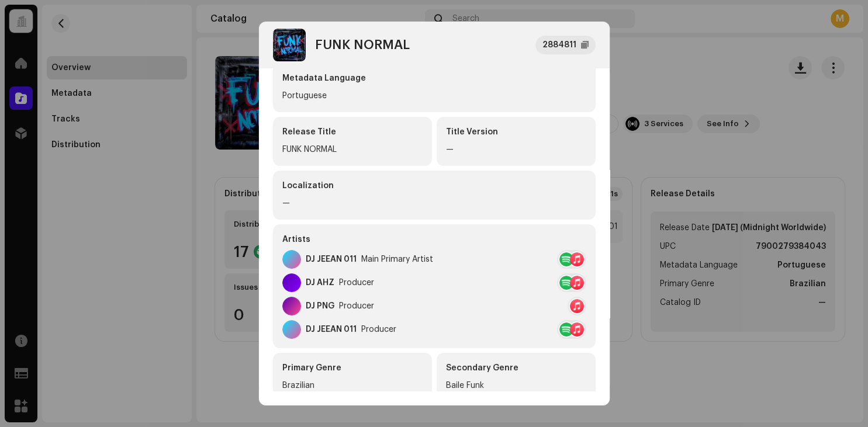 The width and height of the screenshot is (868, 427). I want to click on div: Title Version, so click(516, 132).